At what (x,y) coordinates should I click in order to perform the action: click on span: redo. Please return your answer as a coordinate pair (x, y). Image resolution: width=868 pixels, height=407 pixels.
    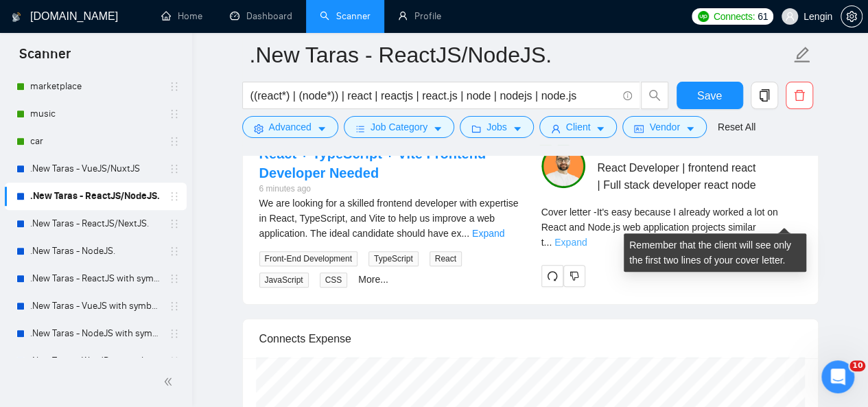
    Looking at the image, I should click on (552, 276).